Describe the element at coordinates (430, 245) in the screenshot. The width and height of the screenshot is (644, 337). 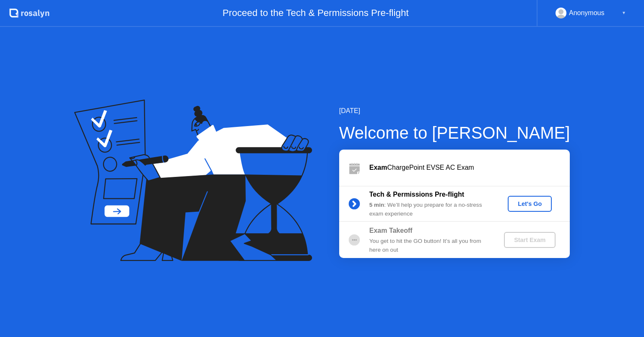
I see `div: You get to hit the GO button! It’s all you from here on out` at that location.